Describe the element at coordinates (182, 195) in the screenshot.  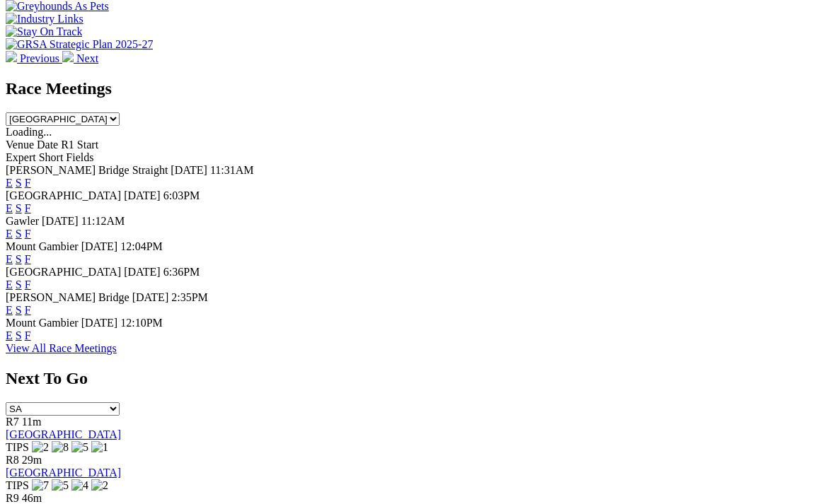
I see `span: 6:03PM` at that location.